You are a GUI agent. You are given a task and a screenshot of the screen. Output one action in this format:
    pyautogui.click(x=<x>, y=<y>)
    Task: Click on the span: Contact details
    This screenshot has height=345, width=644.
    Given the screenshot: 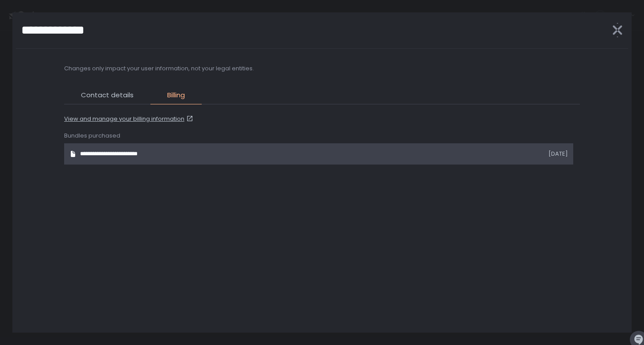 What is the action you would take?
    pyautogui.click(x=107, y=95)
    